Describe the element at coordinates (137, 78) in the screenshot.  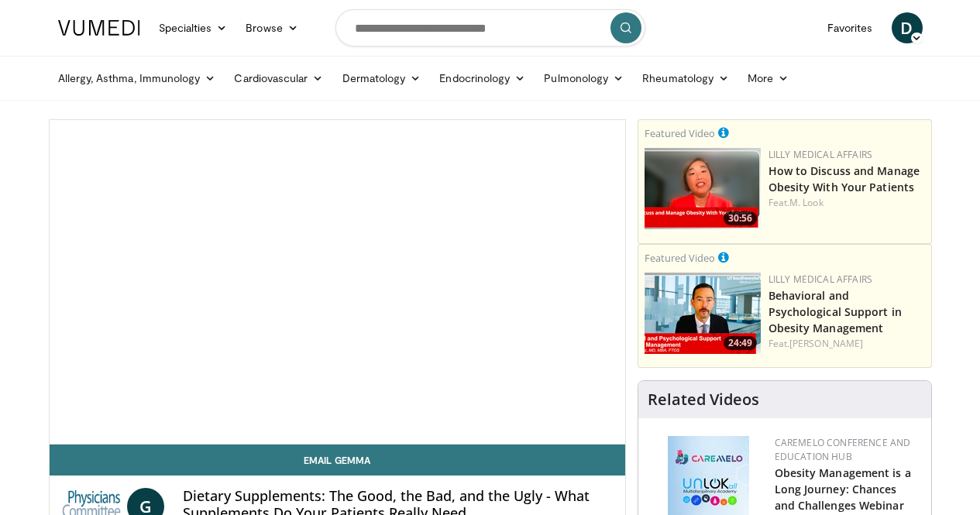
I see `a: Allergy, Asthma, Immunology` at that location.